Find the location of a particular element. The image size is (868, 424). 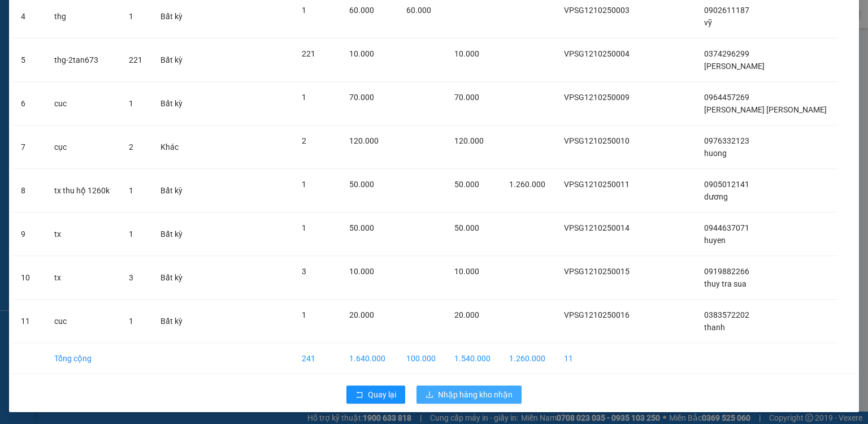

td: cục is located at coordinates (83, 147).